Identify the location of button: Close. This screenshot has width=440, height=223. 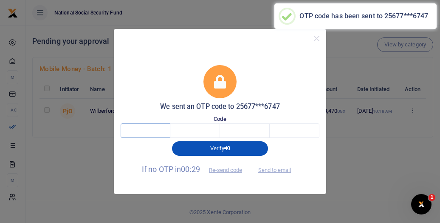
(316, 38).